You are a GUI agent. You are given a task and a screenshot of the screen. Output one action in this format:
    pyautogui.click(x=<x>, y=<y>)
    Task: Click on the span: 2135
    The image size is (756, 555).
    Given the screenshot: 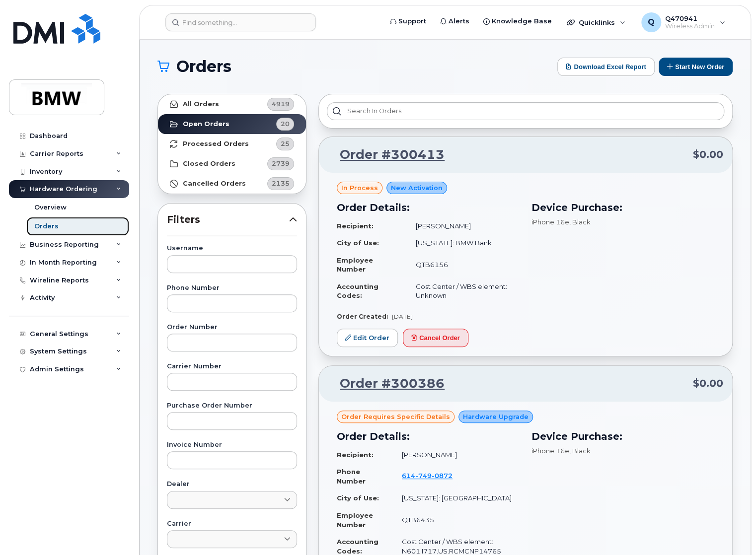 What is the action you would take?
    pyautogui.click(x=280, y=183)
    